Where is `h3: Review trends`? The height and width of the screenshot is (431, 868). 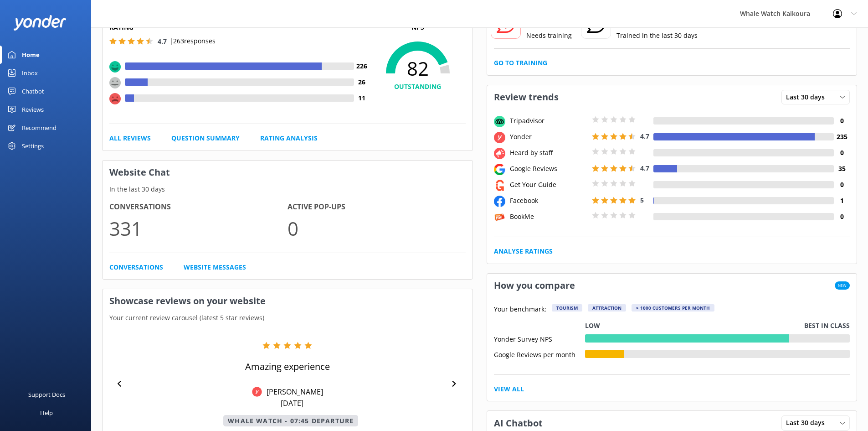 h3: Review trends is located at coordinates (526, 97).